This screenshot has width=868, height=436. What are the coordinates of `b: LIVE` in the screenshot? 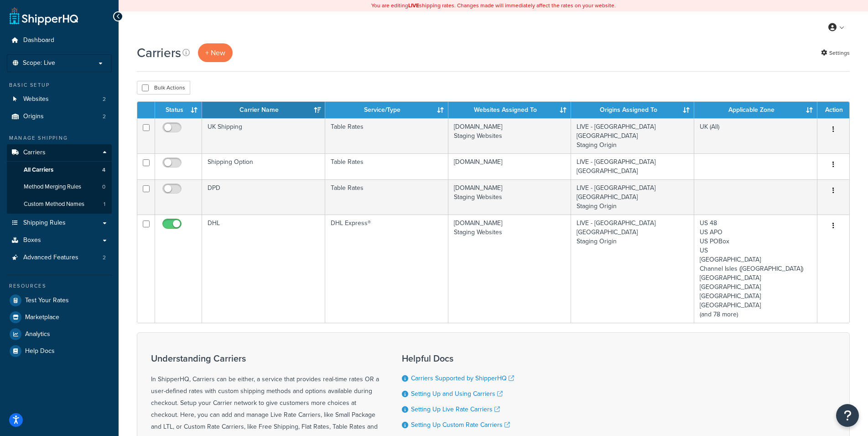 It's located at (414, 5).